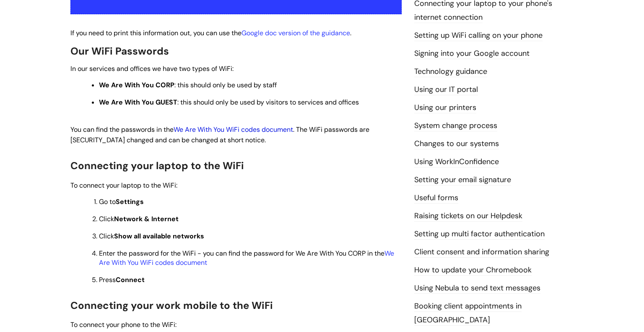 The height and width of the screenshot is (332, 644). What do you see at coordinates (229, 102) in the screenshot?
I see `span: : this should only be used by visitors to services and offices` at bounding box center [229, 102].